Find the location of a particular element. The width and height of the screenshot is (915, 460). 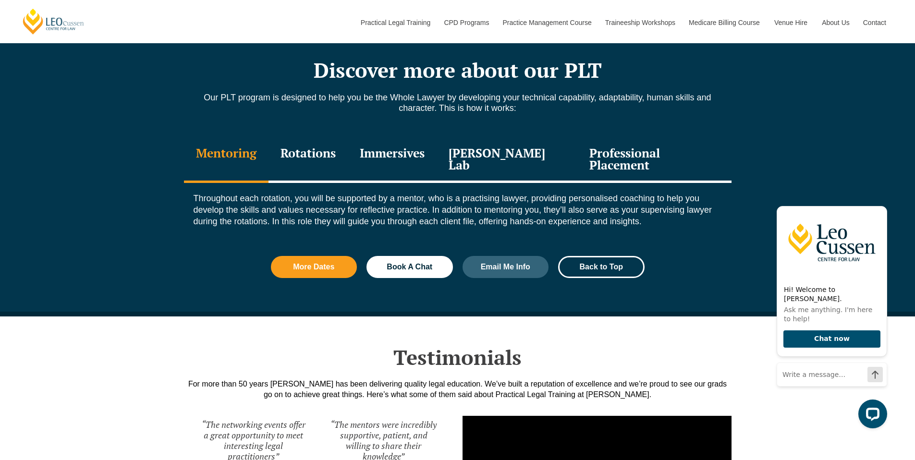

a: About Us is located at coordinates (835, 23).